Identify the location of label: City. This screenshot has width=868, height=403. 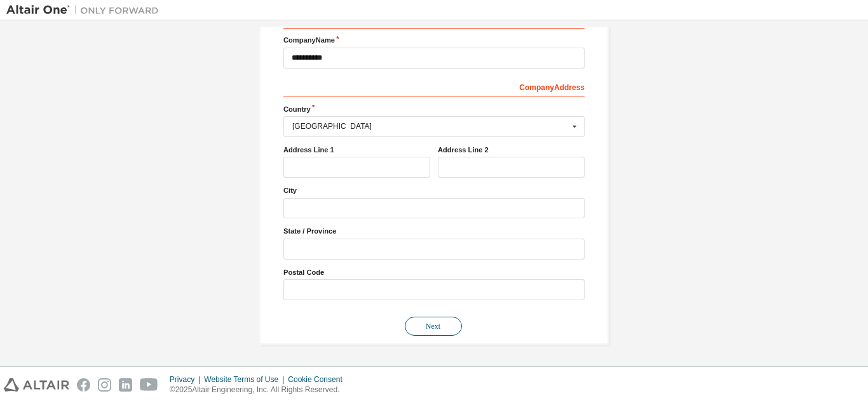
(434, 191).